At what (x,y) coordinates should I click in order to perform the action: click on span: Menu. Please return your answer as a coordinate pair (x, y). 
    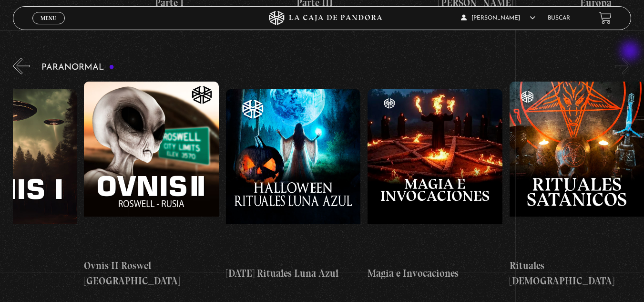
    Looking at the image, I should click on (49, 18).